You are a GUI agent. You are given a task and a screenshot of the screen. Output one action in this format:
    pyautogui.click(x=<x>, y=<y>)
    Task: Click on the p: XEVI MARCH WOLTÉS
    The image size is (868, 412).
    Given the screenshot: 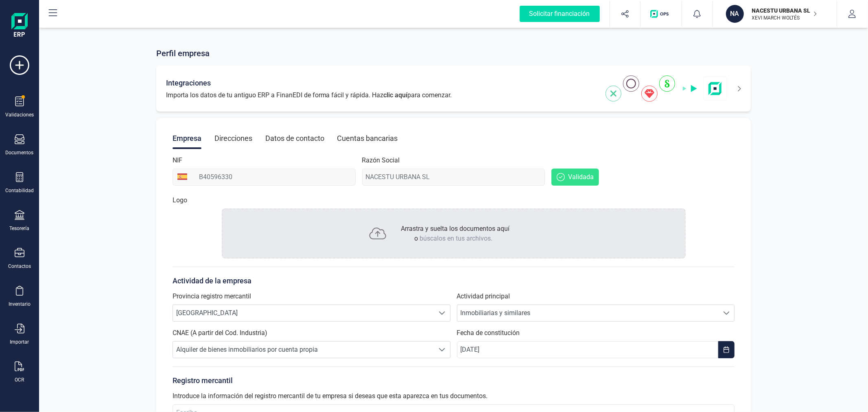 What is the action you would take?
    pyautogui.click(x=785, y=18)
    